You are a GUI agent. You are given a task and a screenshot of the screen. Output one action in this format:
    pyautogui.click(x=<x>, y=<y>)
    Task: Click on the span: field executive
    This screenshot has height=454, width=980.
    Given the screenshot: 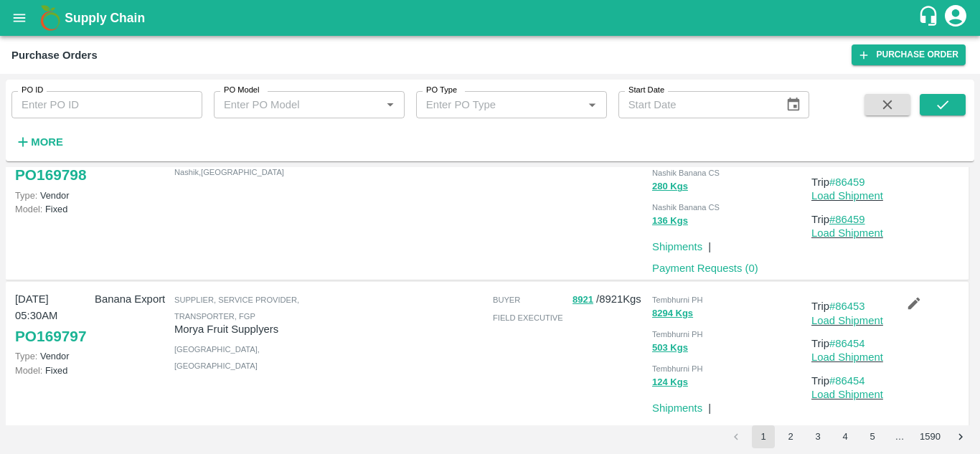 What is the action you would take?
    pyautogui.click(x=527, y=318)
    